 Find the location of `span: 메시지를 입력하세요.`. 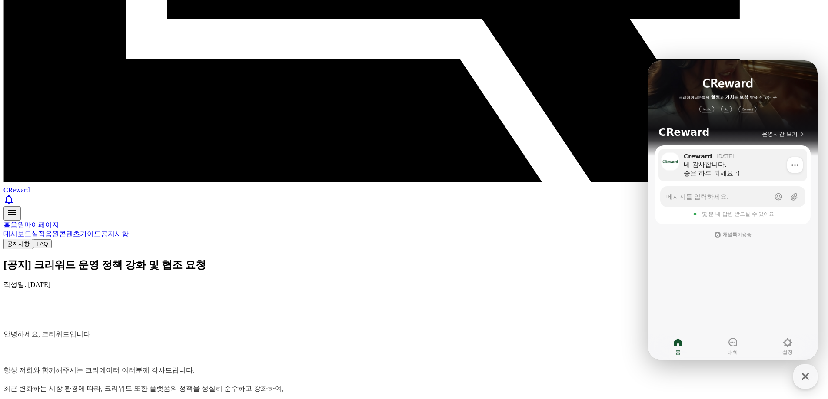

span: 메시지를 입력하세요. is located at coordinates (49, 136).